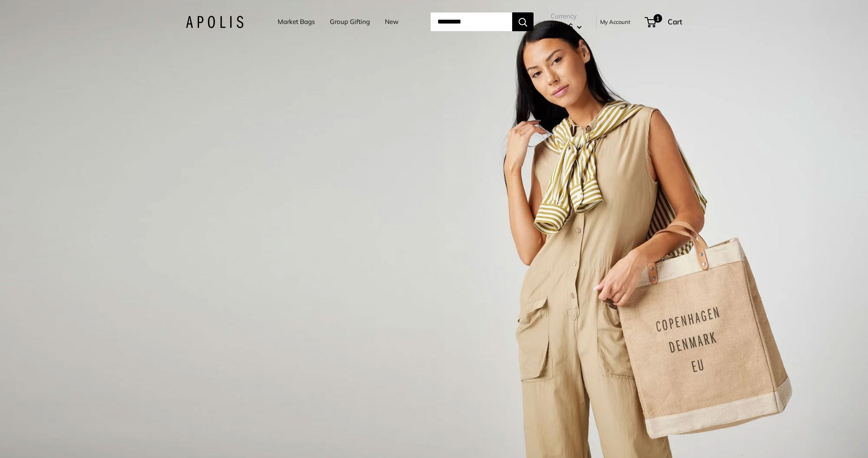 The width and height of the screenshot is (868, 458). Describe the element at coordinates (350, 22) in the screenshot. I see `a: Group Gifting` at that location.